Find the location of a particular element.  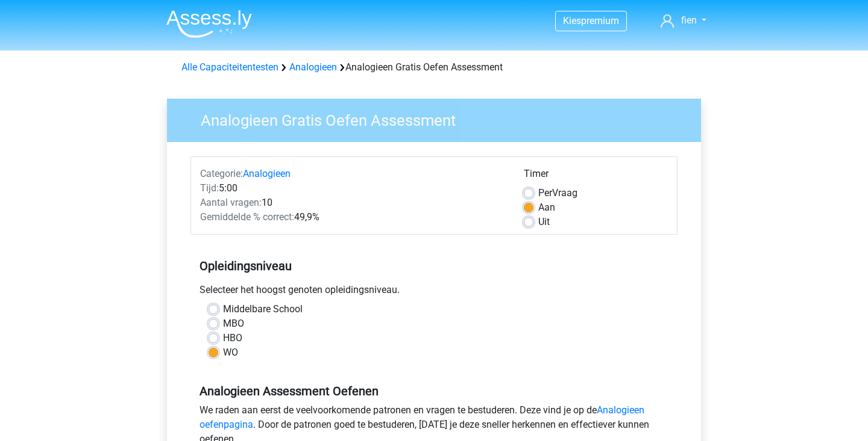

h5: Analogieen Assessment Oefenen is located at coordinates (434, 391).